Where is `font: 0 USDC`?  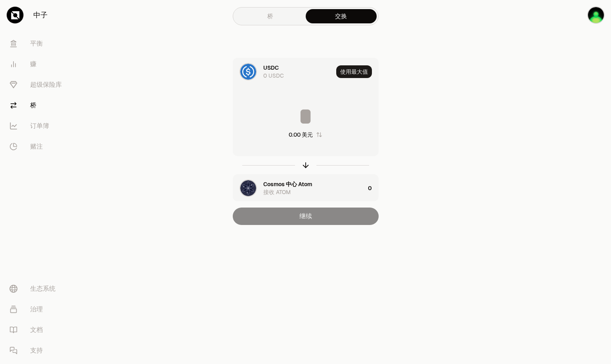 font: 0 USDC is located at coordinates (273, 75).